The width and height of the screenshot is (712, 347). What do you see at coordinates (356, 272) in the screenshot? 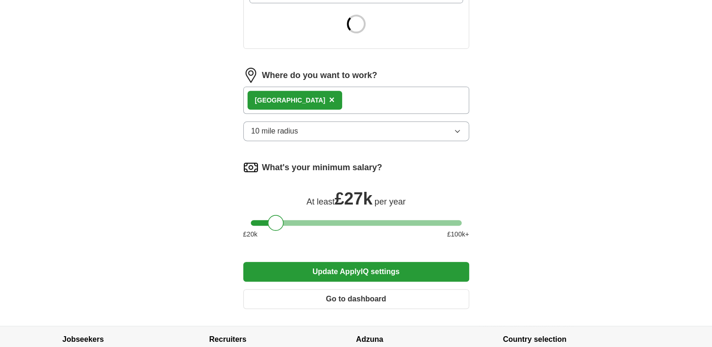
I see `button: Update ApplyIQ settings` at bounding box center [356, 272].